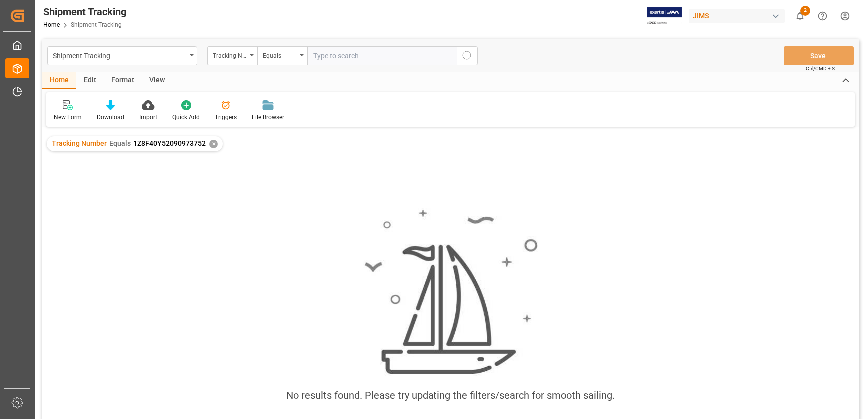 The height and width of the screenshot is (419, 868). What do you see at coordinates (382, 55) in the screenshot?
I see `input: Type to search` at bounding box center [382, 55].